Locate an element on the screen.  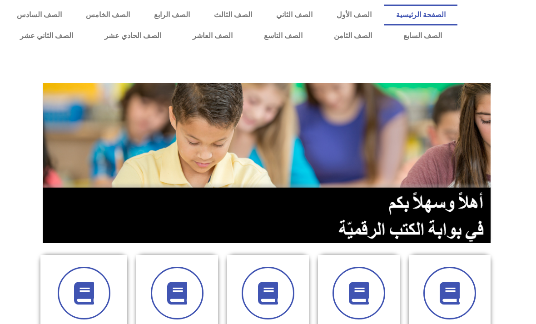
a: الصف الأول is located at coordinates (354, 15).